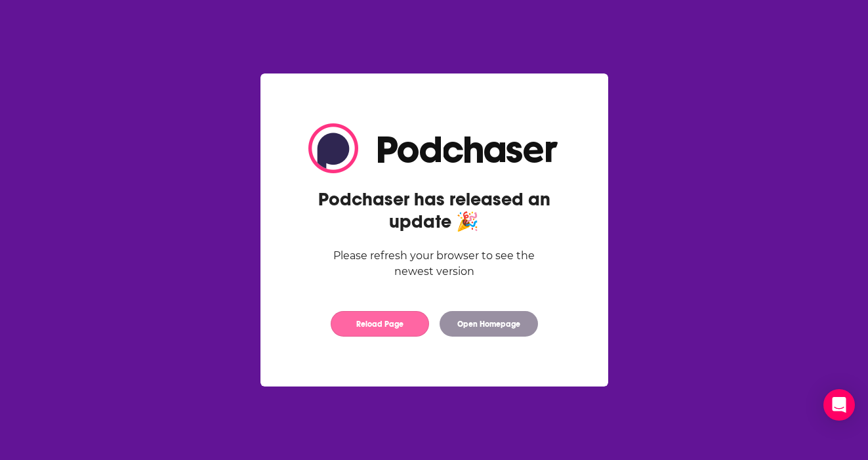 The height and width of the screenshot is (460, 868). Describe the element at coordinates (434, 210) in the screenshot. I see `h2: Podchaser has released an update 🎉` at that location.